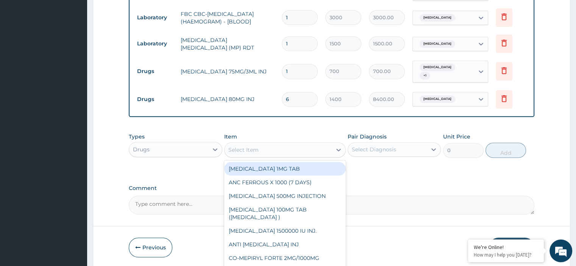  Describe the element at coordinates (285, 258) in the screenshot. I see `div: CO-MEPIRYL FORTE 2MG/1000MG` at that location.